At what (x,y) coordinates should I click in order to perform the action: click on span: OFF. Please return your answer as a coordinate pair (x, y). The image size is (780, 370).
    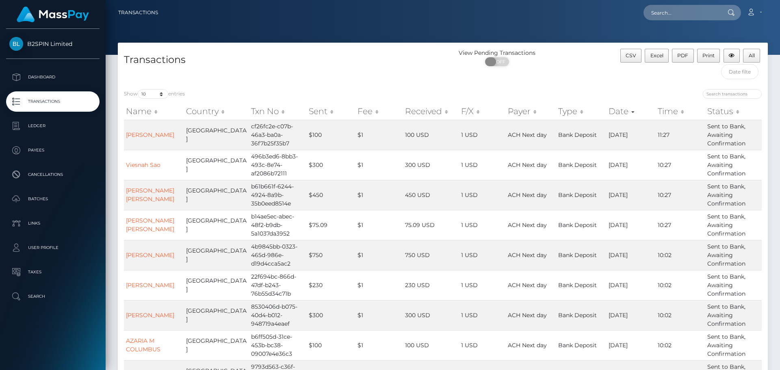
    Looking at the image, I should click on (500, 62).